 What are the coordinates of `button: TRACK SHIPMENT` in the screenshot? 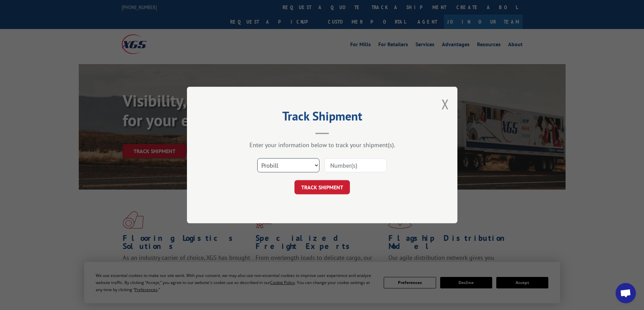 It's located at (322, 188).